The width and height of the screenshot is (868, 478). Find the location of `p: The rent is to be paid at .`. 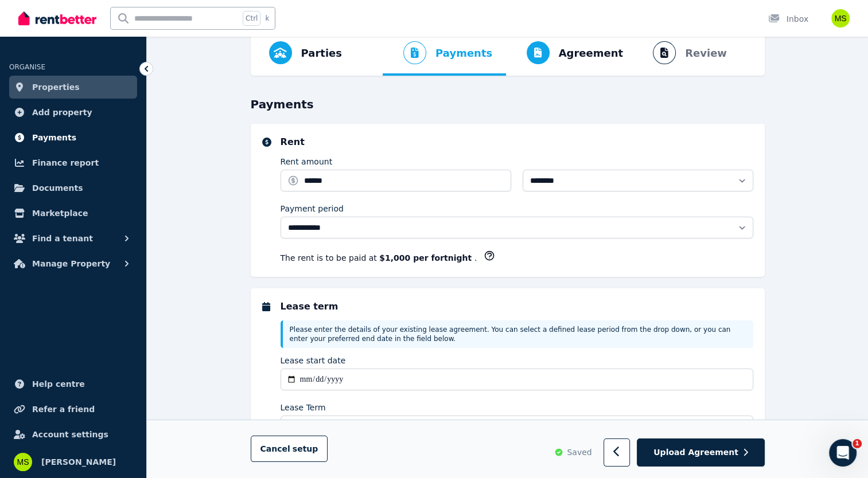

p: The rent is to be paid at . is located at coordinates (378, 258).